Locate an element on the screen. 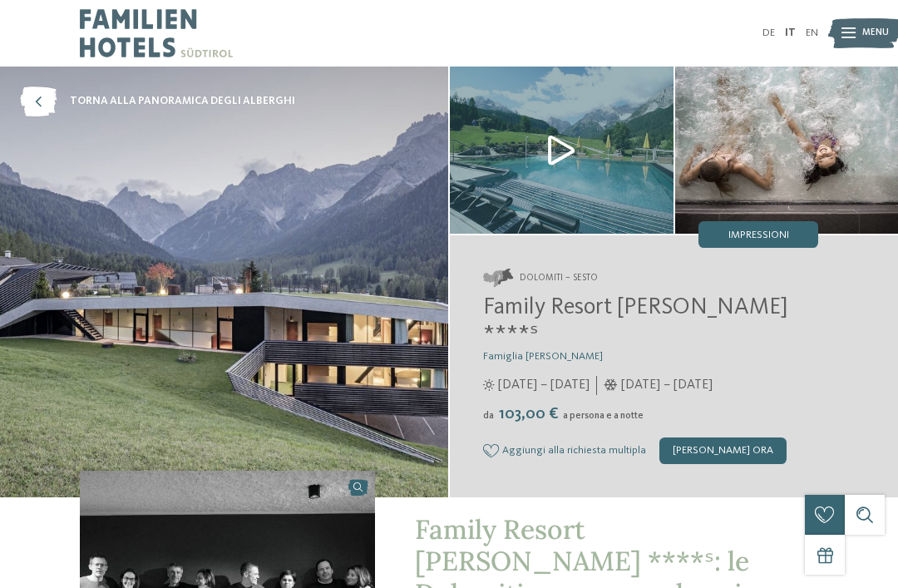  a: torna alla panoramica degli alberghi is located at coordinates (157, 101).